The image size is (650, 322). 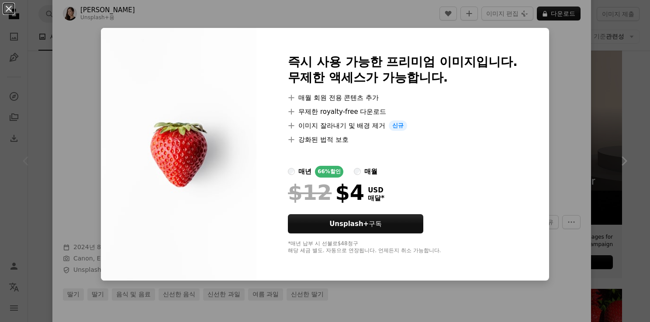 What do you see at coordinates (305, 172) in the screenshot?
I see `div: 매년` at bounding box center [305, 172].